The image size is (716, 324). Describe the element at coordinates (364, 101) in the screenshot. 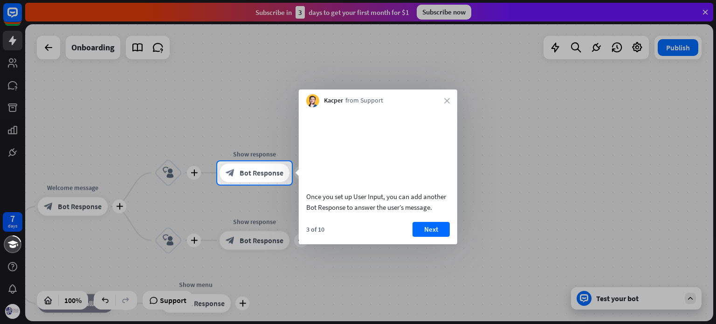

I see `span: from Support` at that location.